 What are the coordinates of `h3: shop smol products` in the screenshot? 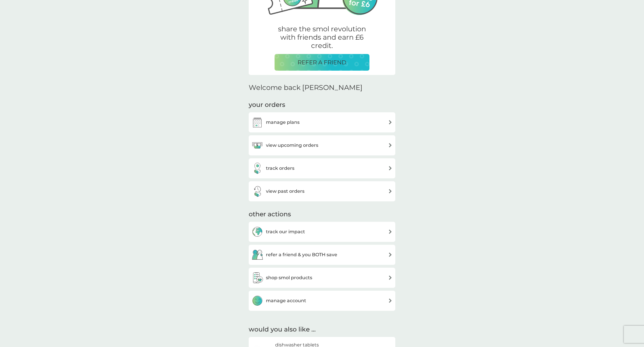 It's located at (289, 278).